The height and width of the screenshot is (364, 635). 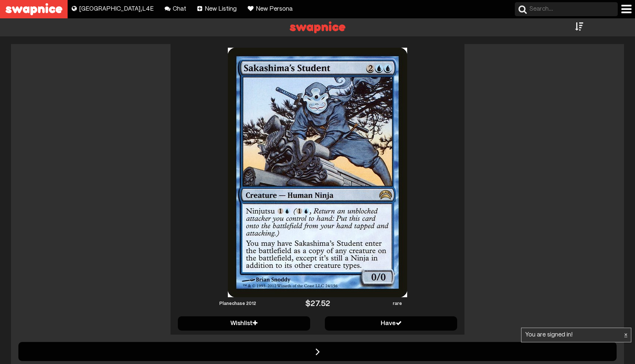 I want to click on div: Planechase 2012, so click(x=237, y=304).